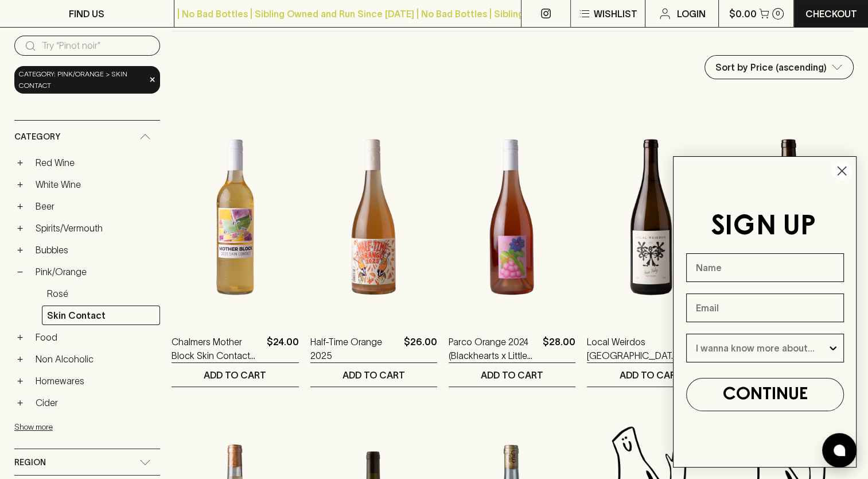  I want to click on input: Name, so click(764, 267).